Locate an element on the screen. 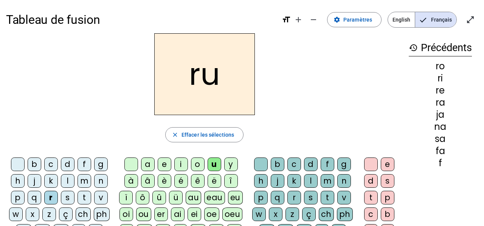 This screenshot has height=226, width=484. span: Effacer les sélections is located at coordinates (207, 134).